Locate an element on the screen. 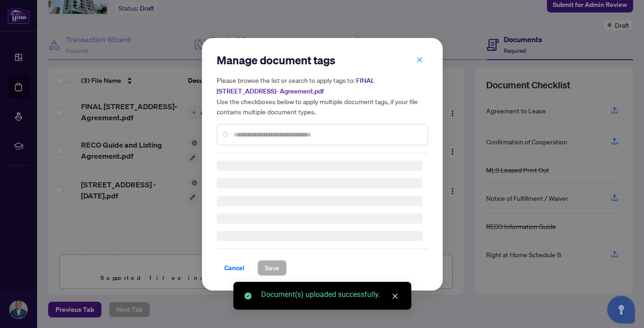  span: Cancel is located at coordinates (234, 268).